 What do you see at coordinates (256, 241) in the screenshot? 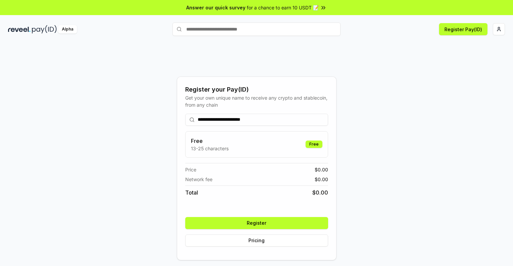
I see `button: Pricing` at bounding box center [256, 241].